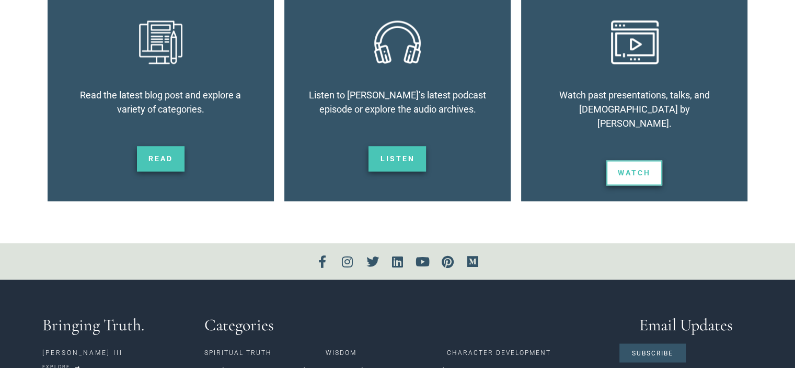 This screenshot has width=795, height=368. What do you see at coordinates (397, 158) in the screenshot?
I see `span: Listen` at bounding box center [397, 158].